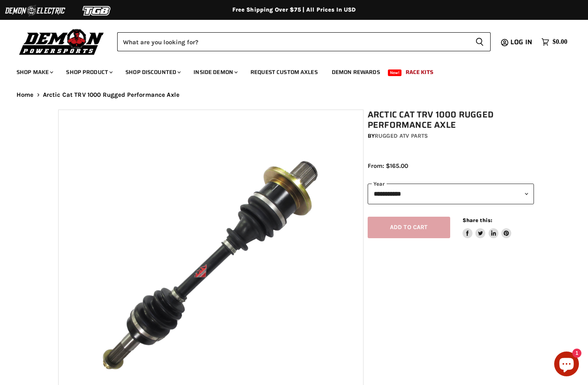 The width and height of the screenshot is (588, 385). Describe the element at coordinates (478, 220) in the screenshot. I see `span: Share this:` at that location.